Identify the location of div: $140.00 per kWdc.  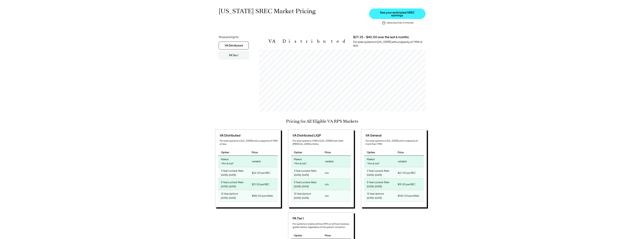
(409, 196).